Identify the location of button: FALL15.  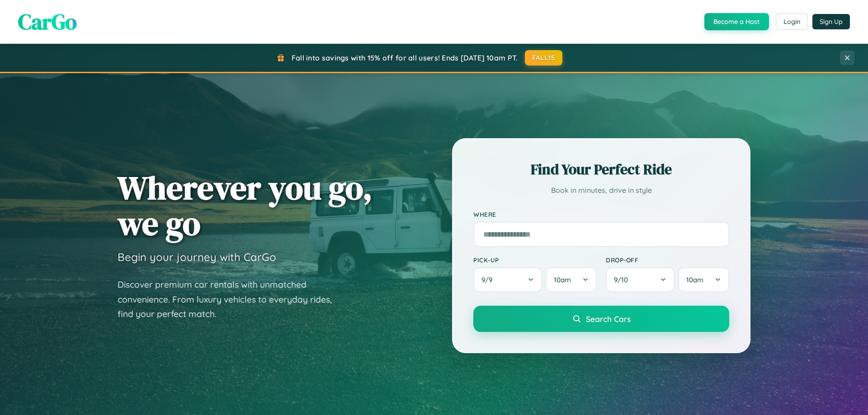
(544, 58).